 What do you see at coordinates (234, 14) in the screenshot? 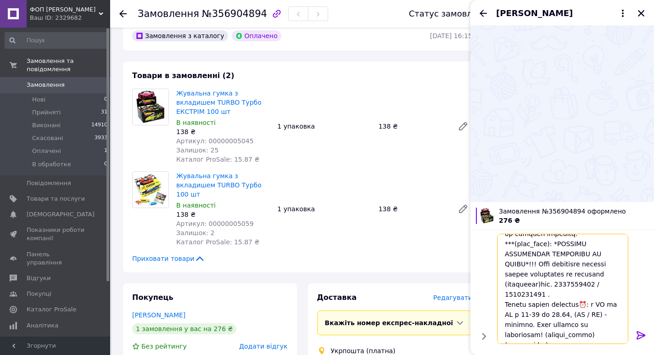
I see `span: №356904894` at bounding box center [234, 14].